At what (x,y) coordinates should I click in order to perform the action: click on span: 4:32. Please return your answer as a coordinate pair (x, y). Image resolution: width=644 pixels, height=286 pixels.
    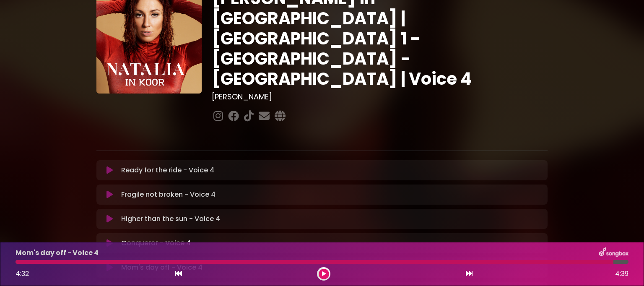
    Looking at the image, I should click on (22, 273).